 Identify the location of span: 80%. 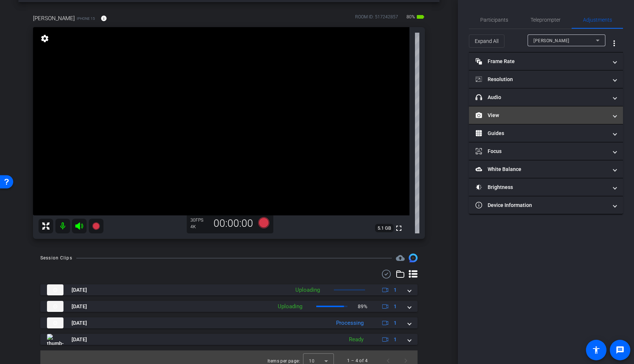
(411, 17).